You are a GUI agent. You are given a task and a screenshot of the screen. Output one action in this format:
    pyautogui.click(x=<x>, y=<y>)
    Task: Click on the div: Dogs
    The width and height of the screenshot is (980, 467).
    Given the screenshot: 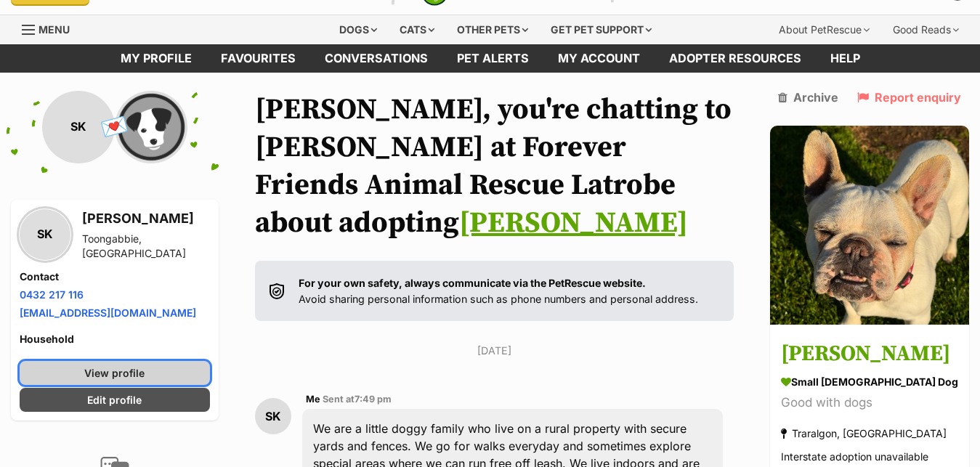 What is the action you would take?
    pyautogui.click(x=358, y=30)
    